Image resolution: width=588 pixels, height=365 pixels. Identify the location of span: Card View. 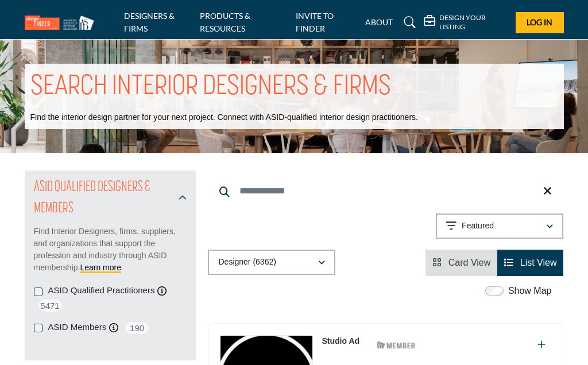
(470, 262).